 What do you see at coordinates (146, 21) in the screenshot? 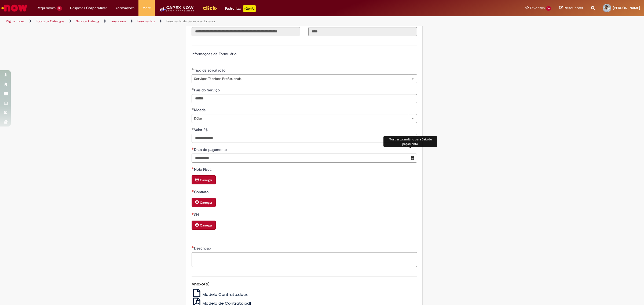
I see `a: Pagamentos` at bounding box center [146, 21].